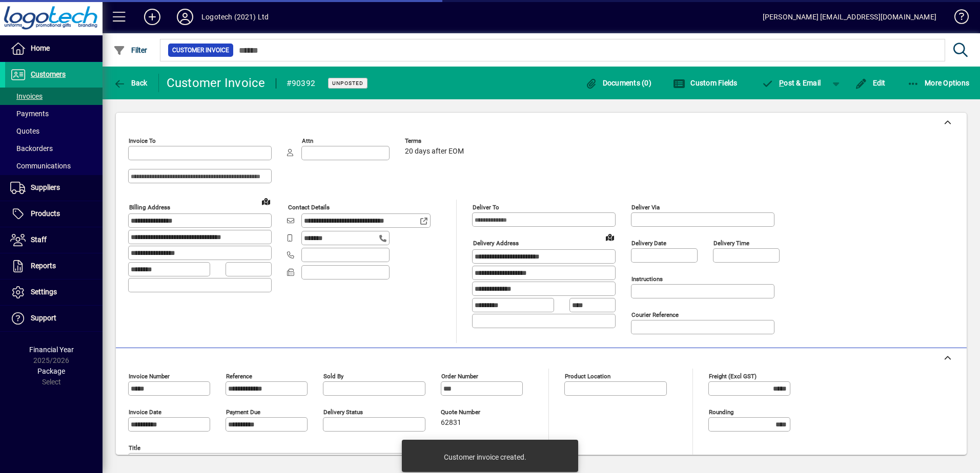  What do you see at coordinates (216, 83) in the screenshot?
I see `div: Customer Invoice` at bounding box center [216, 83].